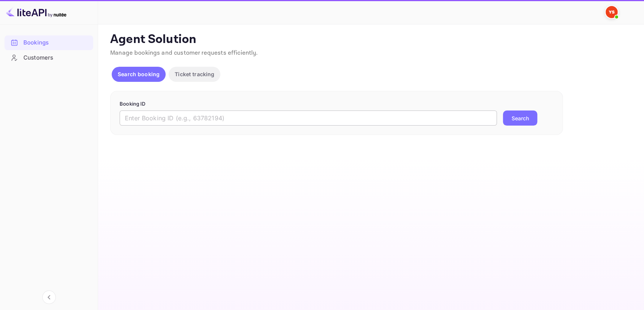 The height and width of the screenshot is (310, 644). I want to click on img: Yandex Support, so click(612, 12).